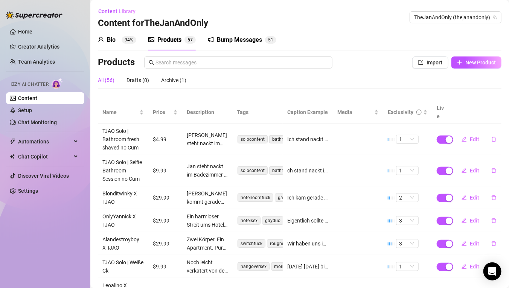  I want to click on div: Wir haben uns in der Küche getroffen… erst ein Blick, dann Hände überall 😏 Ich hab ihn direkt geb..., so click(308, 244).